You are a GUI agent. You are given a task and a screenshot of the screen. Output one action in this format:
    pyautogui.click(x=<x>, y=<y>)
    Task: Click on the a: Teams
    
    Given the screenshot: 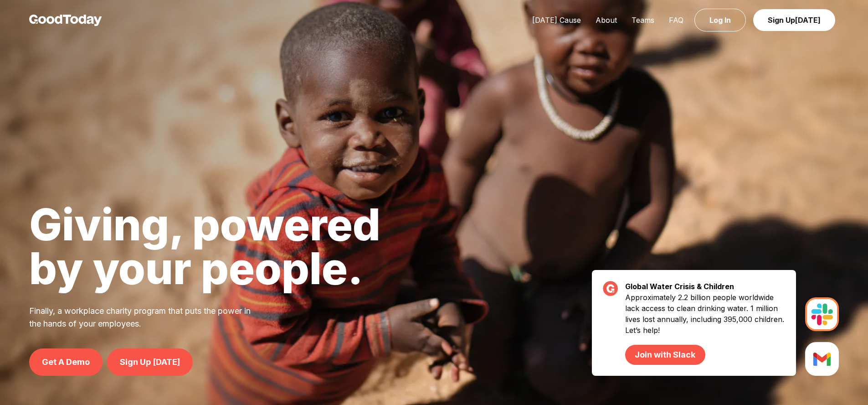 What is the action you would take?
    pyautogui.click(x=643, y=20)
    